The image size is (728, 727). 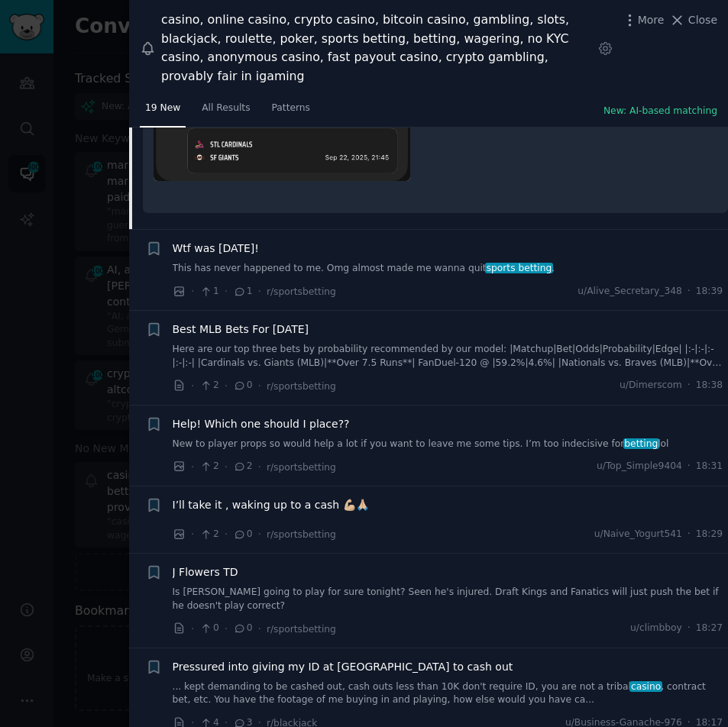 I want to click on a: This has never happened to me. Omg almost made me wanna quitsports betting., so click(x=447, y=269).